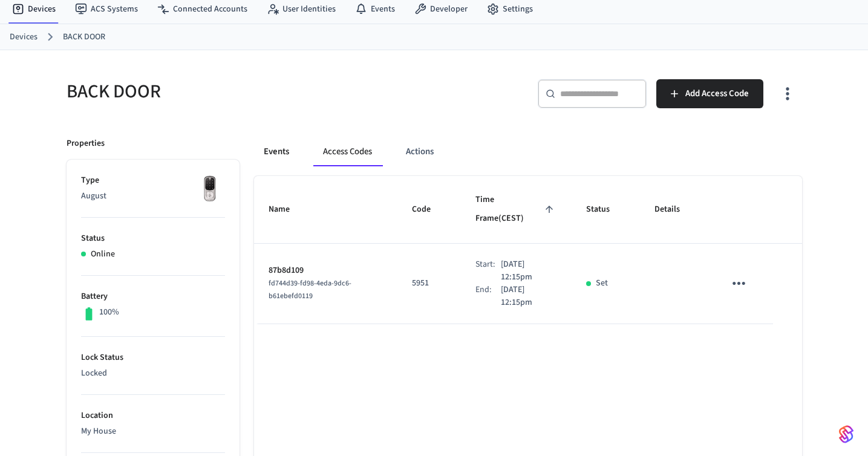  Describe the element at coordinates (605, 209) in the screenshot. I see `span: Status` at that location.